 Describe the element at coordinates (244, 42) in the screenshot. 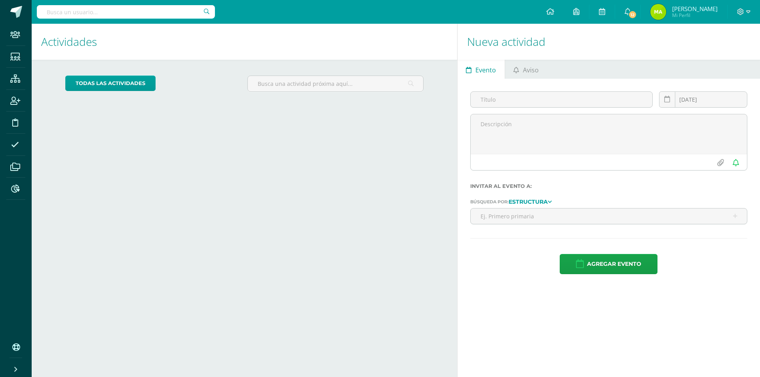

I see `h1: Actividades` at that location.